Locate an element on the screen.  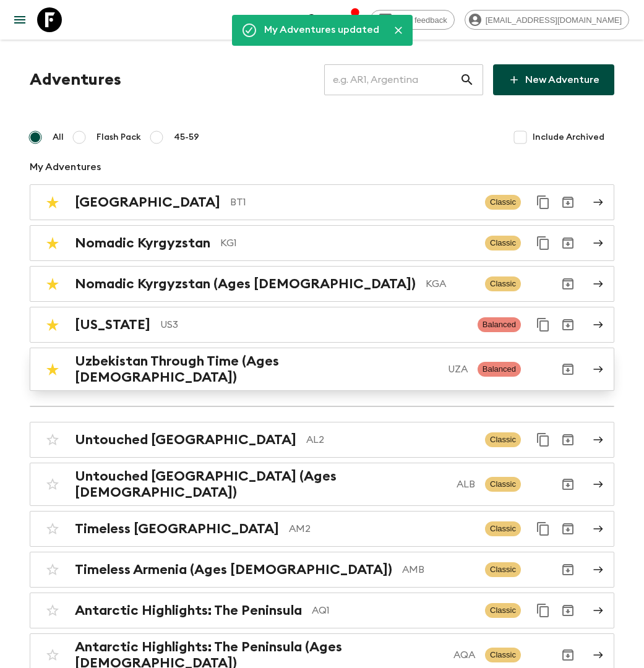
p: ALB is located at coordinates (466, 484).